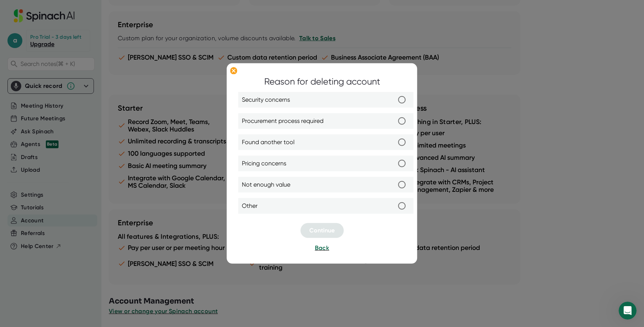 Image resolution: width=644 pixels, height=327 pixels. Describe the element at coordinates (117, 224) in the screenshot. I see `button: Talk to Sales` at that location.